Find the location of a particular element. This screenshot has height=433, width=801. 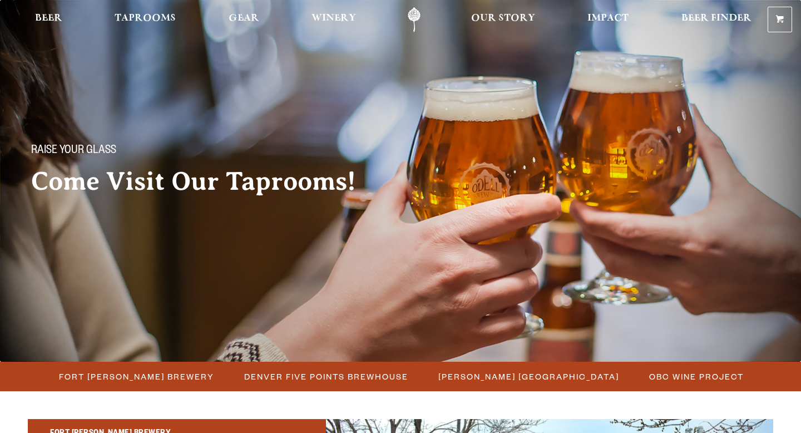

span: Raise your glass is located at coordinates (73, 151).